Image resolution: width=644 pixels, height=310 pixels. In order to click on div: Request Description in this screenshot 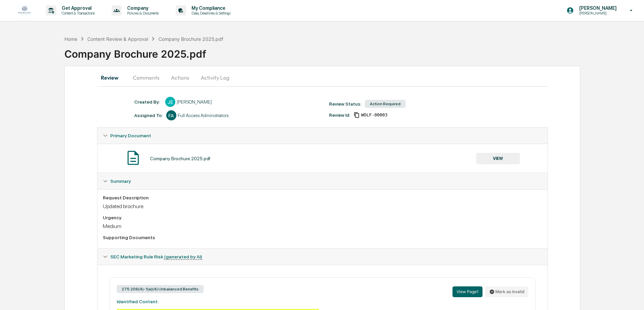, I will do `click(322, 198)`.